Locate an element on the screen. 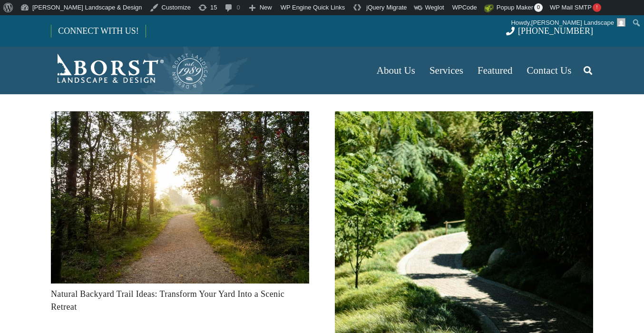 Image resolution: width=644 pixels, height=333 pixels. span: Featured is located at coordinates (495, 71).